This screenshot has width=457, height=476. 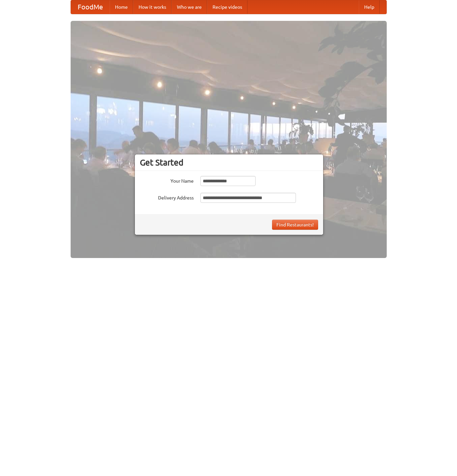 I want to click on a: FoodMe, so click(x=90, y=7).